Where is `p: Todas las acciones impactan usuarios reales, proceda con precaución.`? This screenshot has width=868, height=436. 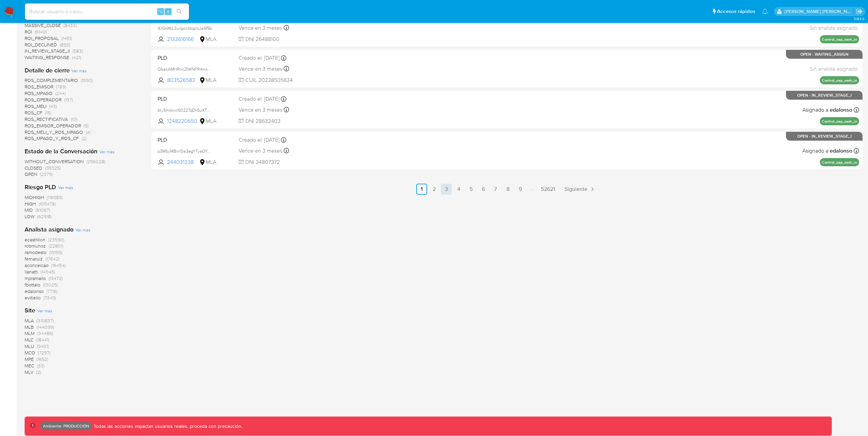
p: Todas las acciones impactan usuarios reales, proceda con precaución. is located at coordinates (167, 426).